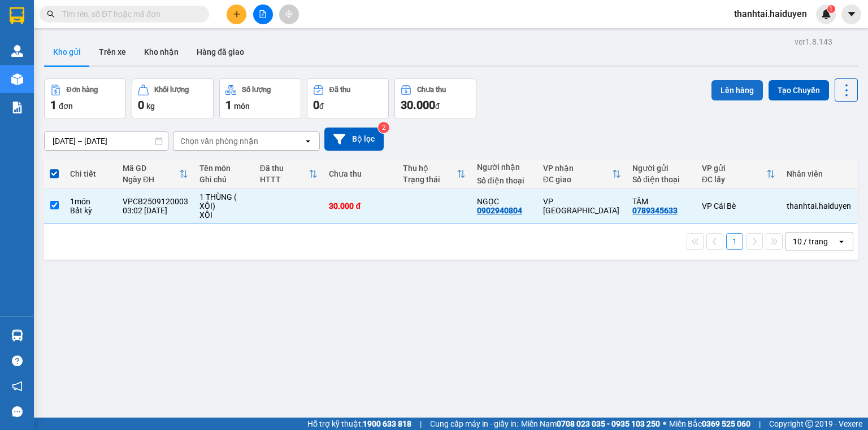 The height and width of the screenshot is (430, 868). I want to click on span: Miền Bắc, so click(709, 424).